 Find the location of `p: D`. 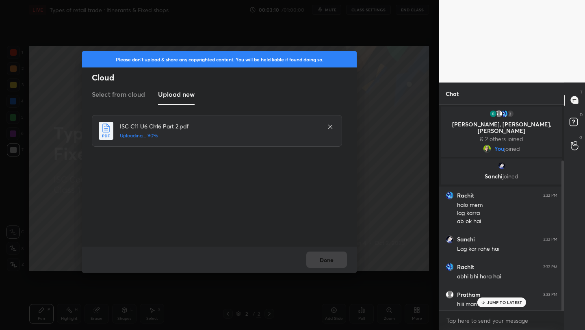

p: D is located at coordinates (581, 115).